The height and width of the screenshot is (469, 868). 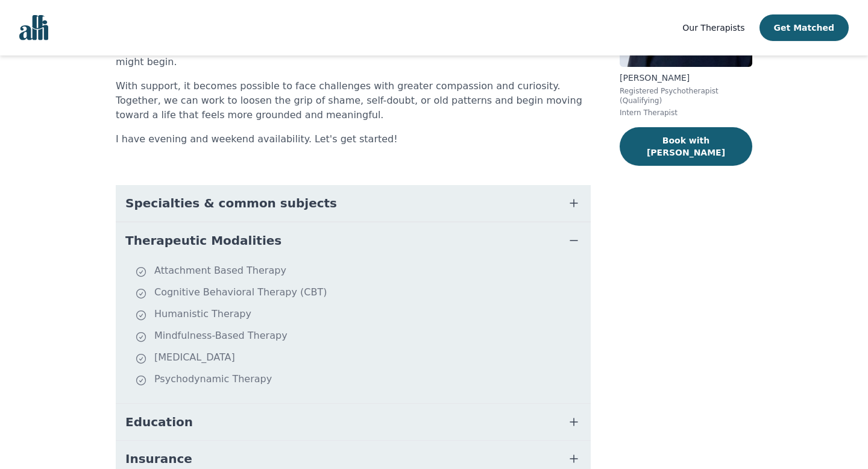 I want to click on p: Intern Therapist, so click(x=686, y=113).